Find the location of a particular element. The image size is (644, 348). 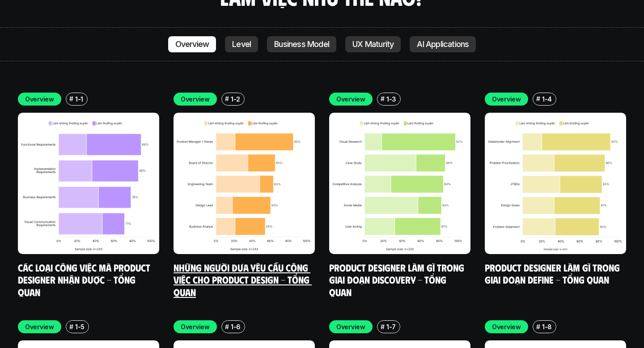

a: Các loại công việc mà Product Designer nhận được - Tổng quan is located at coordinates (85, 280).